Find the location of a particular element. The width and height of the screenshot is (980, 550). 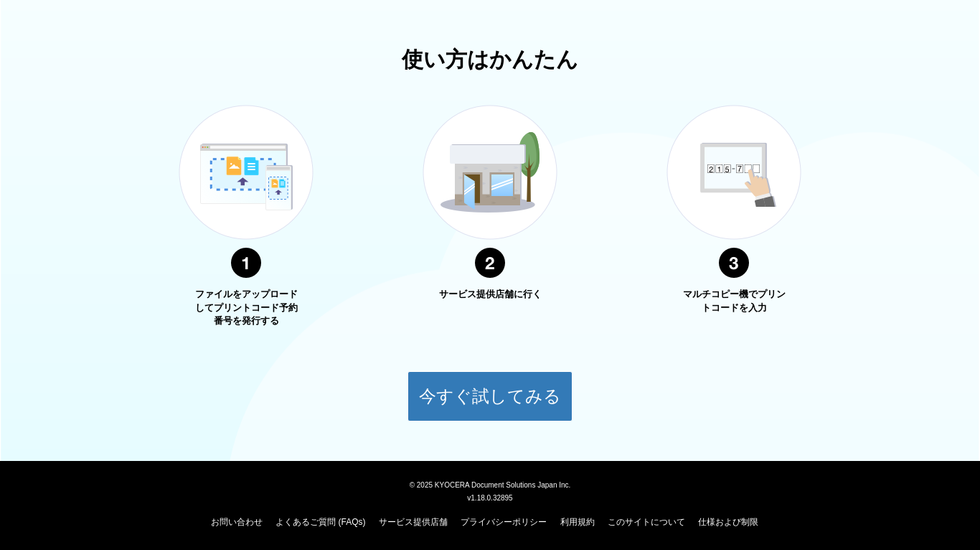

span: v1.18.0.32895 is located at coordinates (489, 498).